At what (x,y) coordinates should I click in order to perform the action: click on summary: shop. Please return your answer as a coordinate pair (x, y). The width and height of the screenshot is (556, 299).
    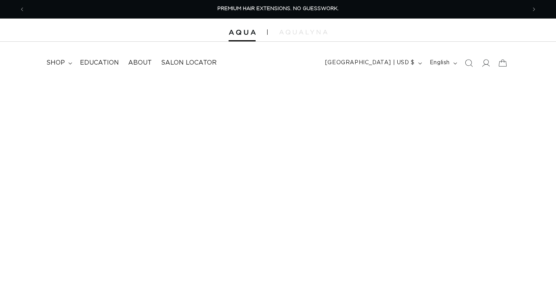
    Looking at the image, I should click on (58, 63).